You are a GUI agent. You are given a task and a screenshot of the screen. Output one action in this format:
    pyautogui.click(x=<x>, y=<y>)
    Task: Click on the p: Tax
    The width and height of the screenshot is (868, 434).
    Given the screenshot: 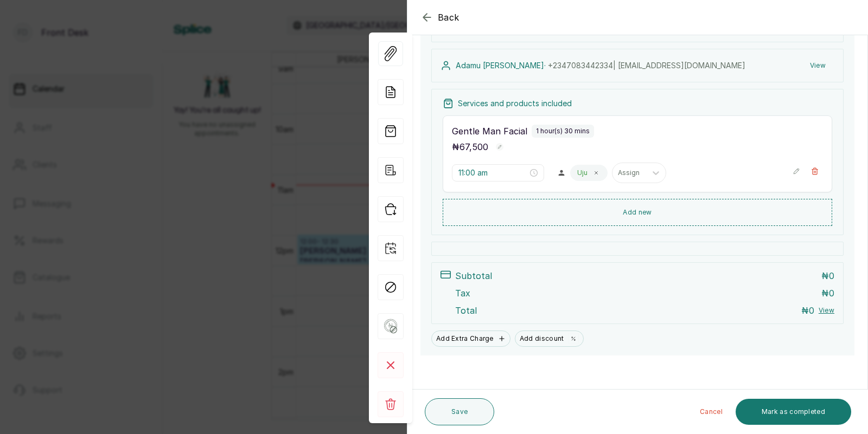 What is the action you would take?
    pyautogui.click(x=463, y=293)
    